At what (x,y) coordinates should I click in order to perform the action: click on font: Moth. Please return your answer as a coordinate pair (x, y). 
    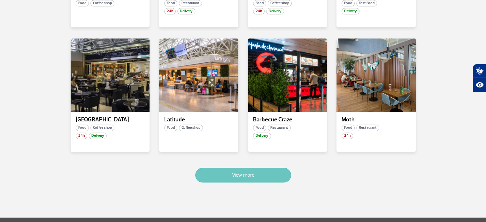
    Looking at the image, I should click on (348, 120).